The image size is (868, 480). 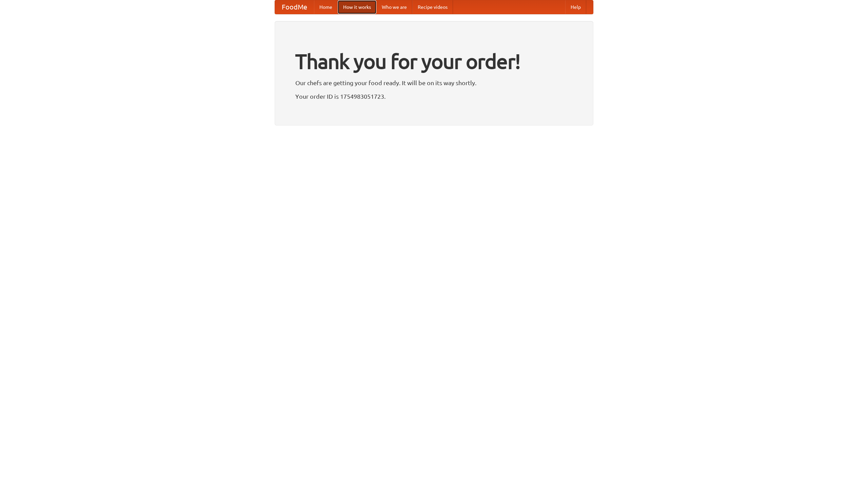 What do you see at coordinates (433, 7) in the screenshot?
I see `a: Recipe videos` at bounding box center [433, 7].